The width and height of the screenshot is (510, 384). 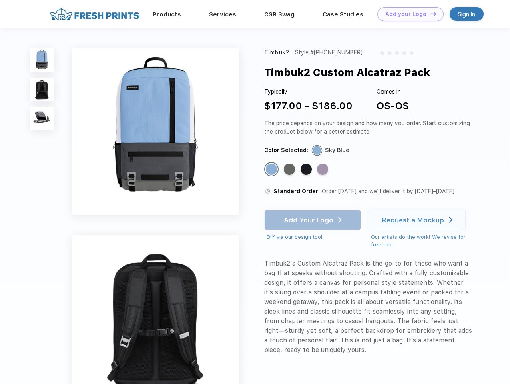 What do you see at coordinates (155, 132) in the screenshot?
I see `img: func=resize&h=640` at bounding box center [155, 132].